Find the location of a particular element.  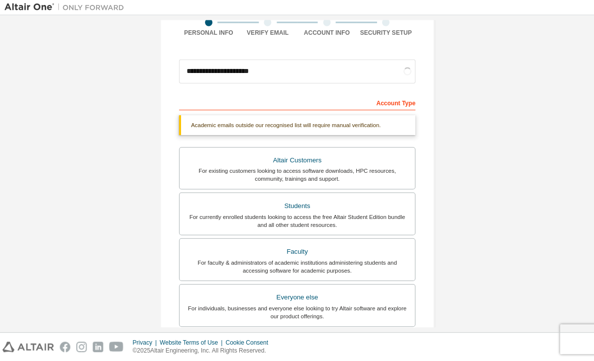

div: Personal Info is located at coordinates (208, 33).